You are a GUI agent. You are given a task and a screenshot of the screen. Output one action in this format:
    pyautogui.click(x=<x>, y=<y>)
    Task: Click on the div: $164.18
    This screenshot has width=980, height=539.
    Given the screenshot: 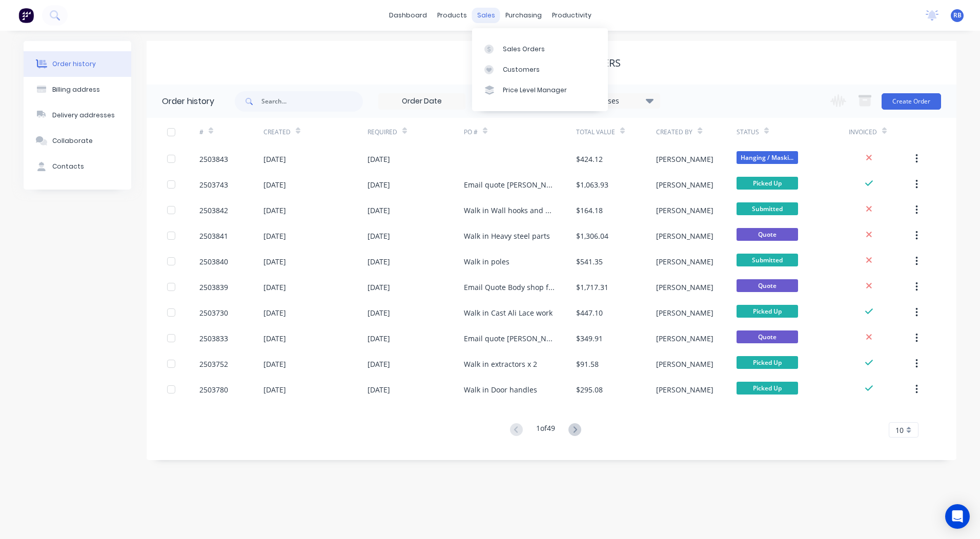 What is the action you would take?
    pyautogui.click(x=589, y=210)
    